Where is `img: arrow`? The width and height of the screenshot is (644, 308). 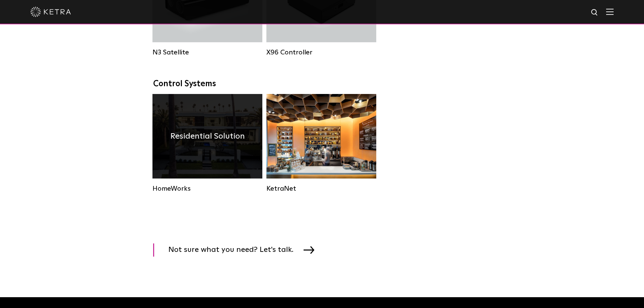 img: arrow is located at coordinates (309, 250).